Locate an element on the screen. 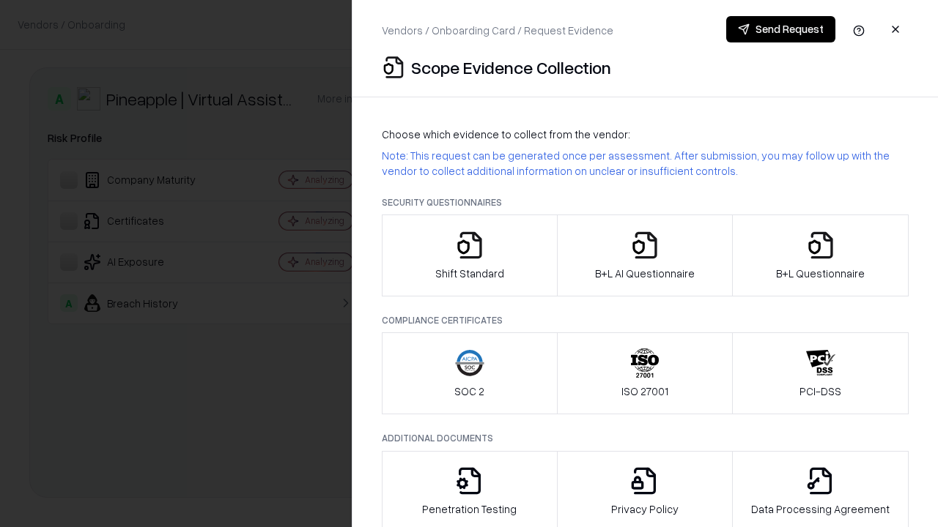  p: B+L AI Questionnaire is located at coordinates (645, 273).